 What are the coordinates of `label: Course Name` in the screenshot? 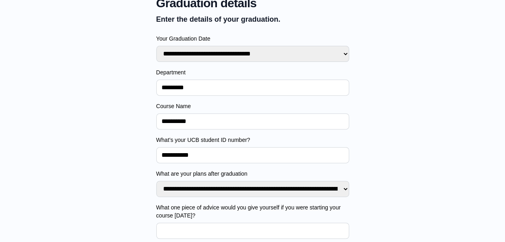 It's located at (253, 106).